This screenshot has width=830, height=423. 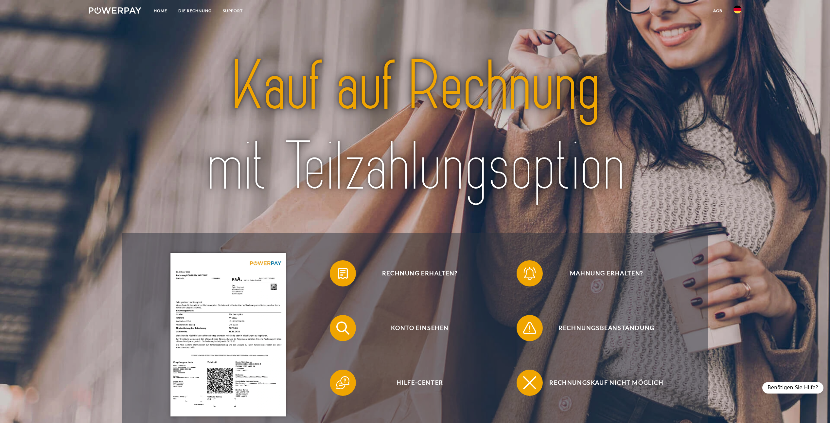 I want to click on button: Rechnungsbeanstandung, so click(x=602, y=328).